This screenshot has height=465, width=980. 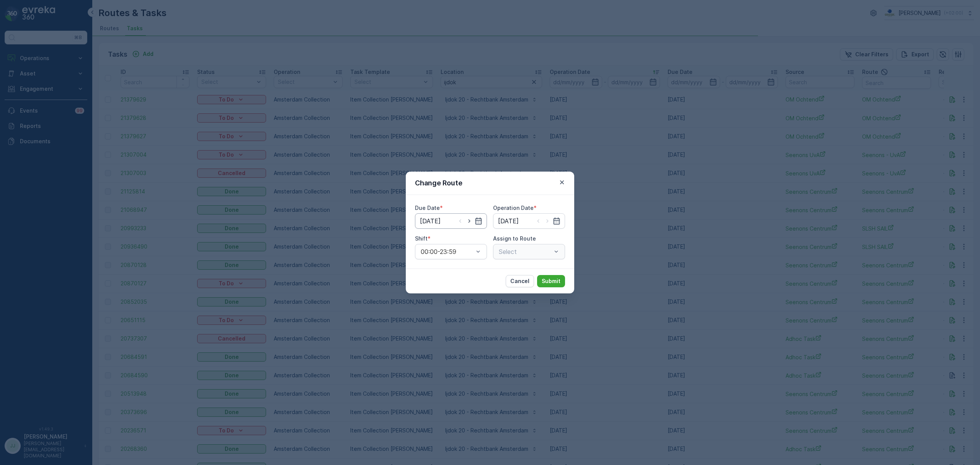 What do you see at coordinates (551, 282) in the screenshot?
I see `p: Submit` at bounding box center [551, 282].